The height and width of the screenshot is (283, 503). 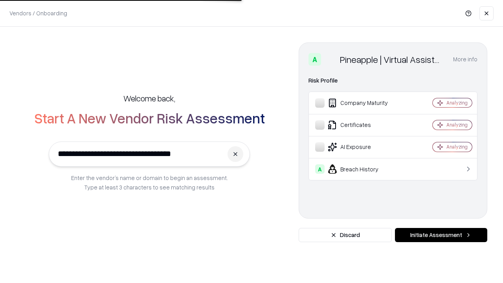 What do you see at coordinates (149, 98) in the screenshot?
I see `h5: Welcome back,` at bounding box center [149, 98].